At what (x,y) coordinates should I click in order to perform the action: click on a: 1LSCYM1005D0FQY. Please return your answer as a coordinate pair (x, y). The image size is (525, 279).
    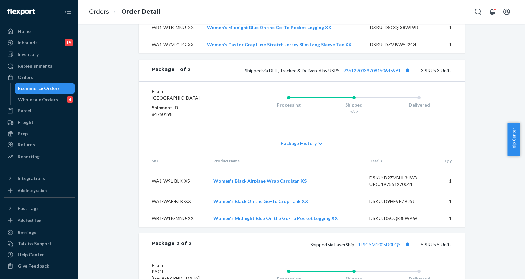
    Looking at the image, I should click on (379, 244).